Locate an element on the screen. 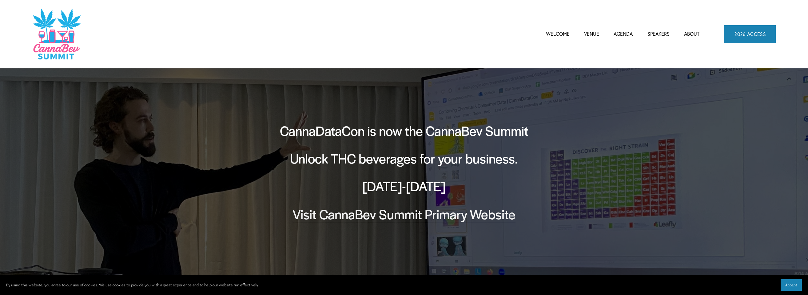 This screenshot has width=808, height=295. a: CannaDataCon is located at coordinates (56, 34).